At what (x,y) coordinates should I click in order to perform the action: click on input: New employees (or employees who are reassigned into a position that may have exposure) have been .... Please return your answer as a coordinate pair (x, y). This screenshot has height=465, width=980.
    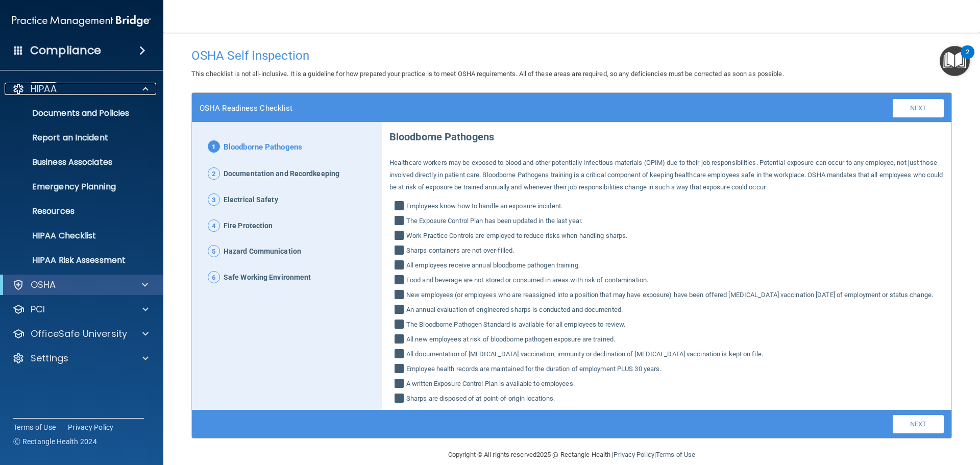
    Looking at the image, I should click on (400, 296).